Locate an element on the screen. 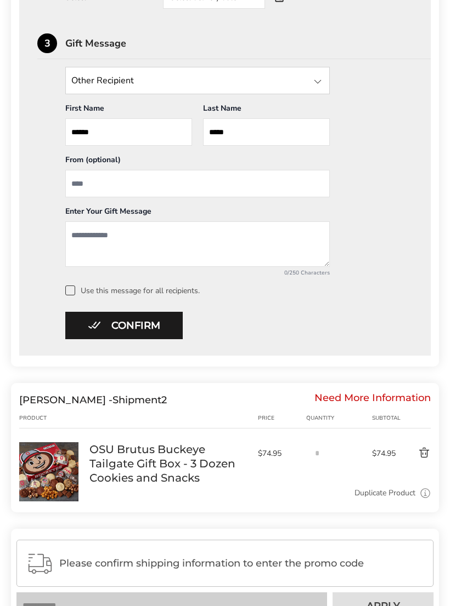 This screenshot has height=606, width=450. div: Enter Your Gift Message is located at coordinates (197, 214).